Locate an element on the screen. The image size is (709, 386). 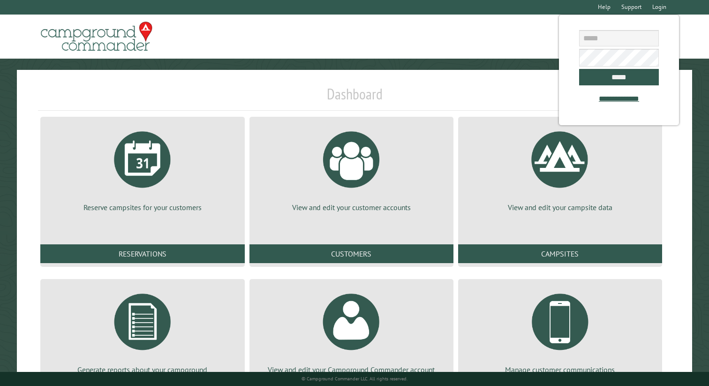
a: Reservations is located at coordinates (142, 254).